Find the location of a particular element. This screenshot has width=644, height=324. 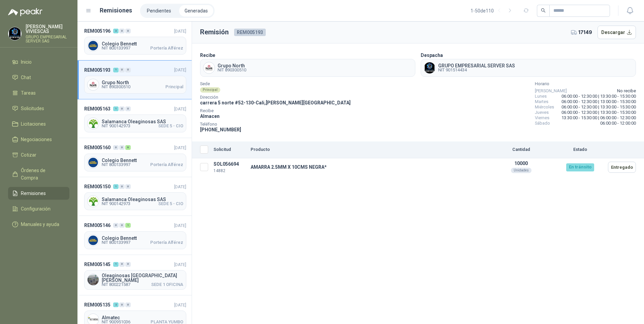

span: NIT 800221587 is located at coordinates (116, 284).